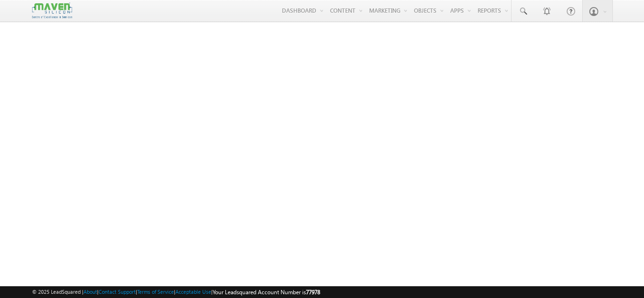  Describe the element at coordinates (193, 292) in the screenshot. I see `a: Acceptable Use` at that location.